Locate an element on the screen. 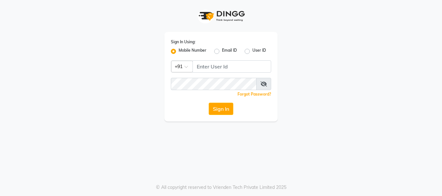 Image resolution: width=442 pixels, height=196 pixels. label: User ID is located at coordinates (259, 51).